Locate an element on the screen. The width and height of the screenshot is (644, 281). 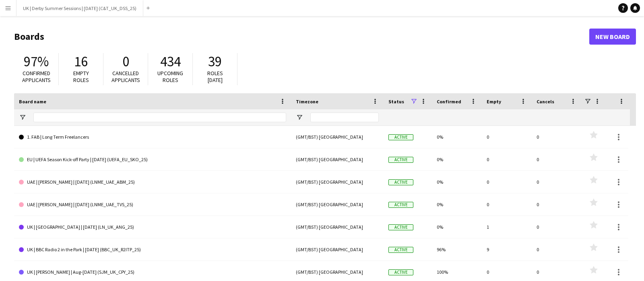
a: 1. FAB | Long Term Freelancers is located at coordinates (153, 138).